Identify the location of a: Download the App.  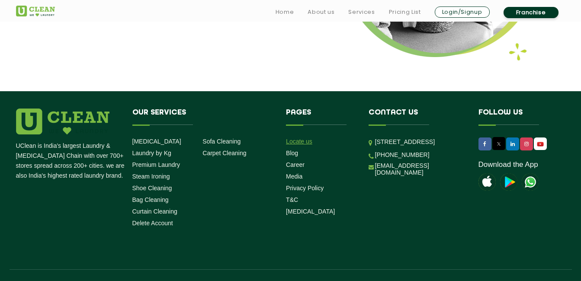
(509, 165).